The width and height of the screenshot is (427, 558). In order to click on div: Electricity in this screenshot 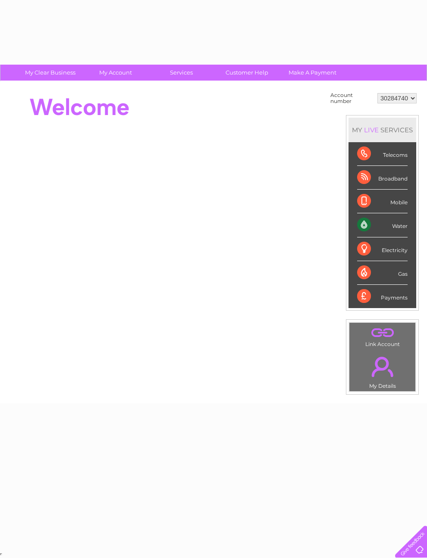, I will do `click(382, 249)`.